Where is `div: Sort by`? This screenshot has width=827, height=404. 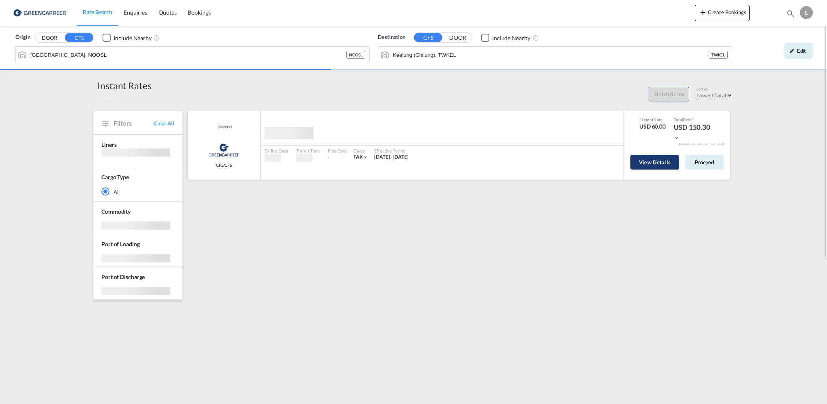 div: Sort by is located at coordinates (715, 89).